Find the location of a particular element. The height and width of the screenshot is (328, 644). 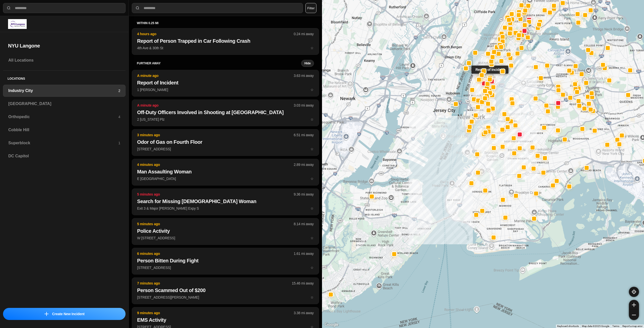

img: zoom-in is located at coordinates (634, 305).